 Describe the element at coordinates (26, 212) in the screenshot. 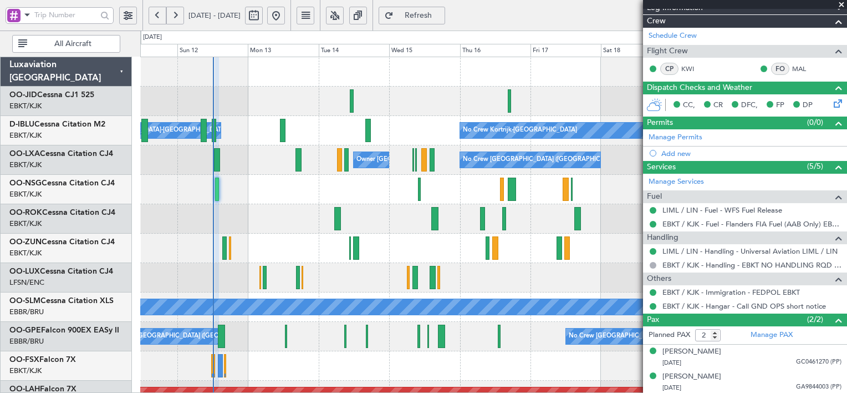

I see `span: OO-ROK` at that location.